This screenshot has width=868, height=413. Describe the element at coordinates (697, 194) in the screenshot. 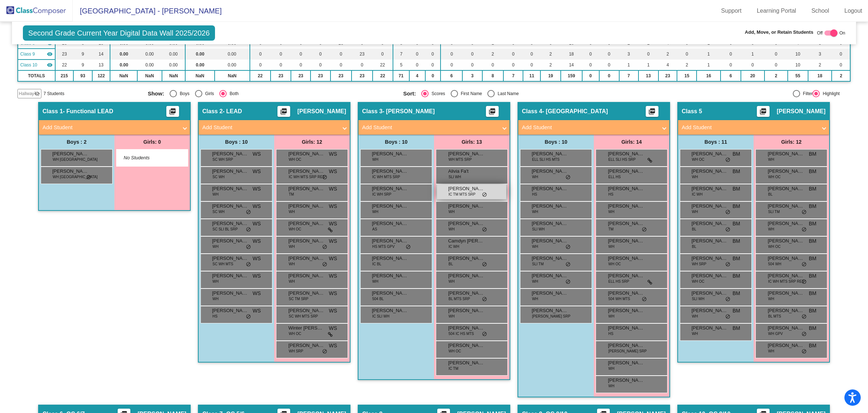

I see `span: IC WH` at that location.